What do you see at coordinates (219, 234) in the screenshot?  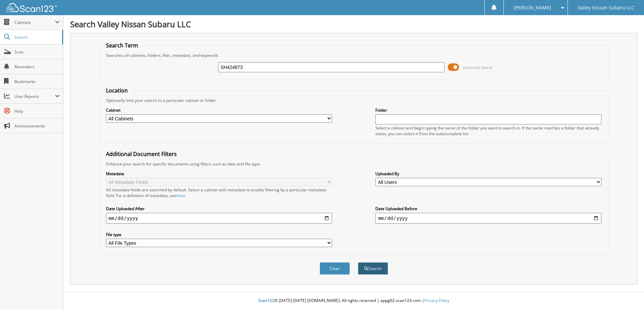 I see `label: File type` at bounding box center [219, 234].